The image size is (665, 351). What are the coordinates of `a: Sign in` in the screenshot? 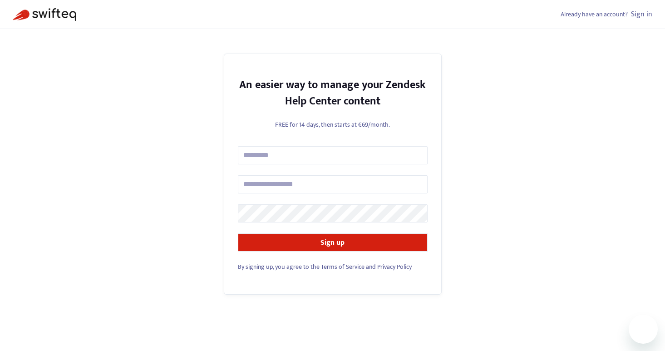 It's located at (642, 14).